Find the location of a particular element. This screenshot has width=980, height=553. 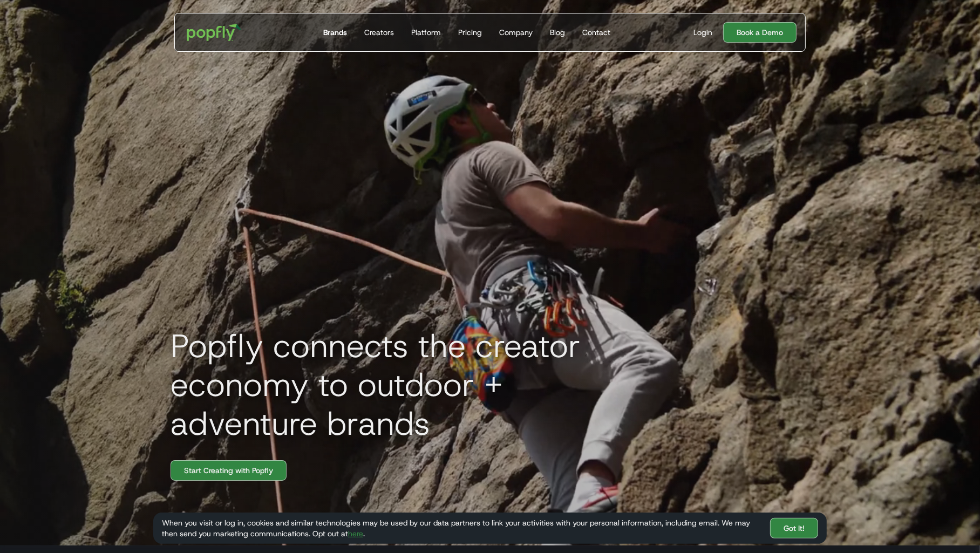

div: Platform is located at coordinates (426, 33).